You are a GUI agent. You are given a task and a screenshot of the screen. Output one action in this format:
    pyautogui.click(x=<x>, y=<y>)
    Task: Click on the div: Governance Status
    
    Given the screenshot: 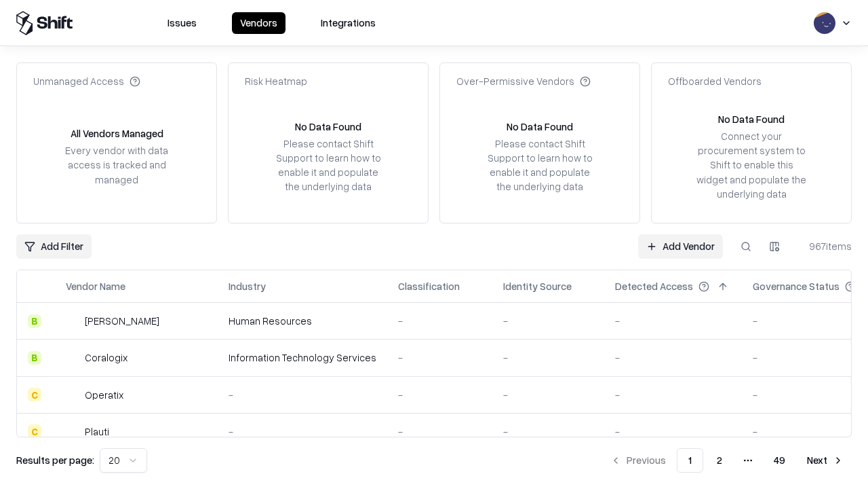 What is the action you would take?
    pyautogui.click(x=796, y=285)
    